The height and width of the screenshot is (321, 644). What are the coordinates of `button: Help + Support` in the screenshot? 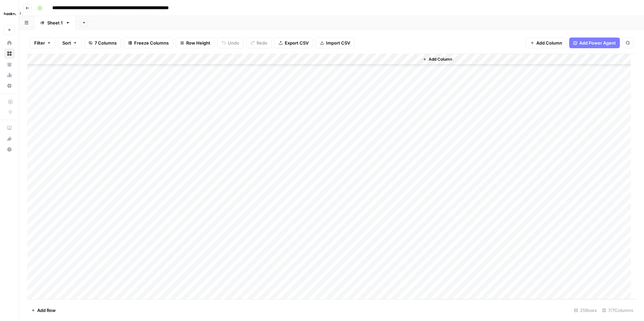 It's located at (10, 149).